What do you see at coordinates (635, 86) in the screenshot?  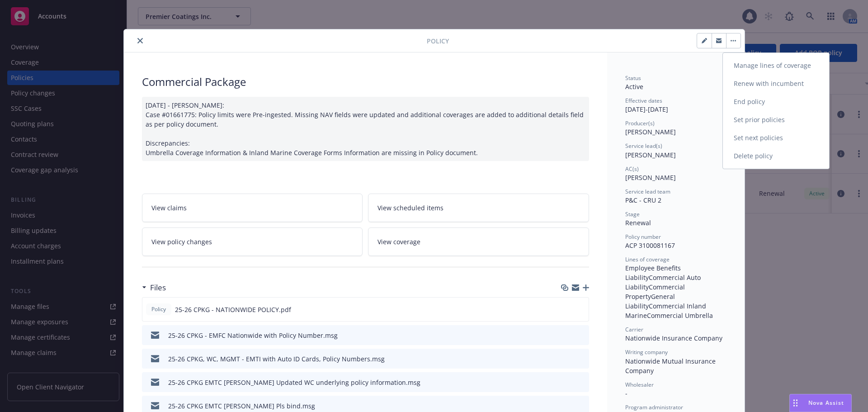 I see `span: Active` at bounding box center [635, 86].